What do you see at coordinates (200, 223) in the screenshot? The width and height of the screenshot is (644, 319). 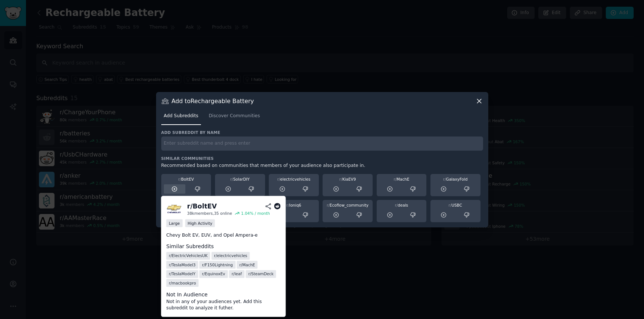 I see `div: High Activity` at bounding box center [200, 223].